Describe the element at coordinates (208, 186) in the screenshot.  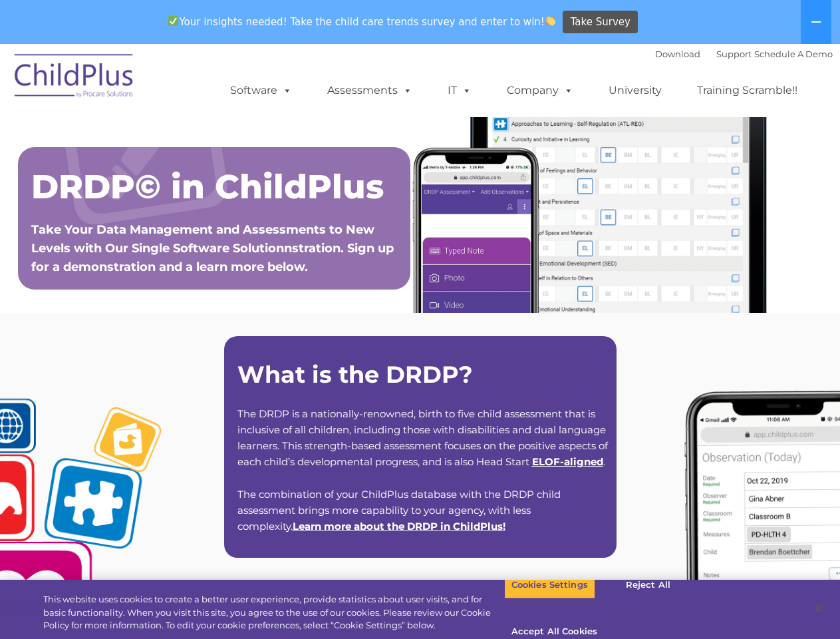
I see `span: DRDP© in ChildPlus` at that location.